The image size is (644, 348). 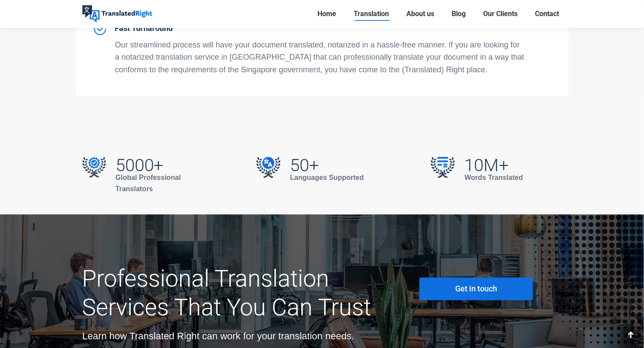 I want to click on img: Translated Right, so click(x=117, y=14).